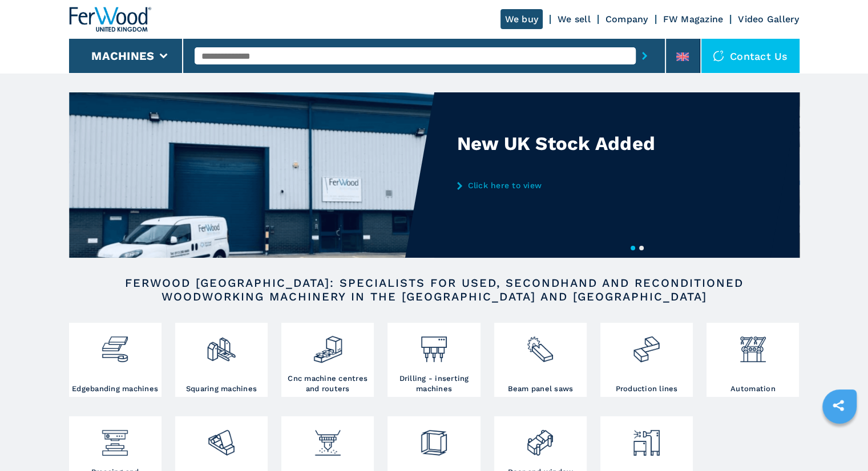 This screenshot has width=868, height=471. I want to click on button: Machines, so click(123, 56).